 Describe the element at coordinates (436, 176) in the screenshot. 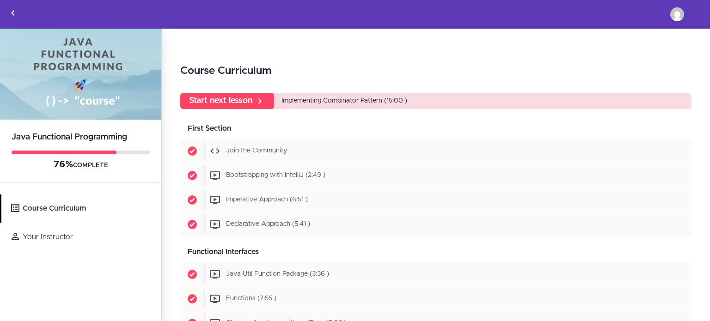

I see `a: Completed item Bootstrapping with IntelliJ (2:49 )` at that location.